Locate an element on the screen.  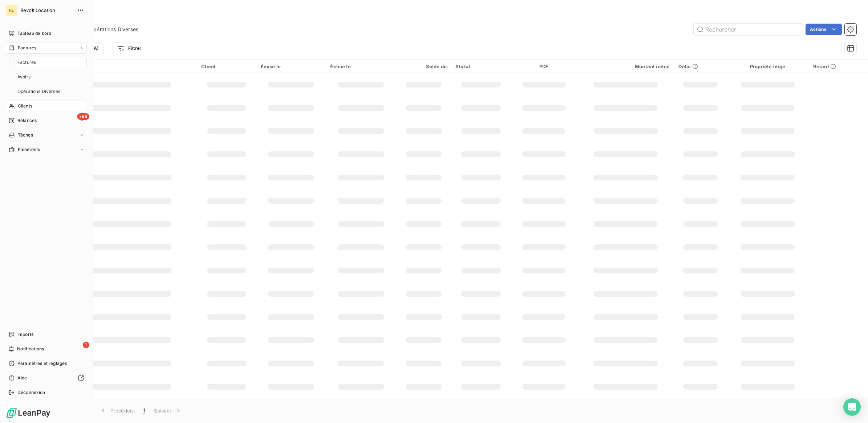
div: RL is located at coordinates (12, 10).